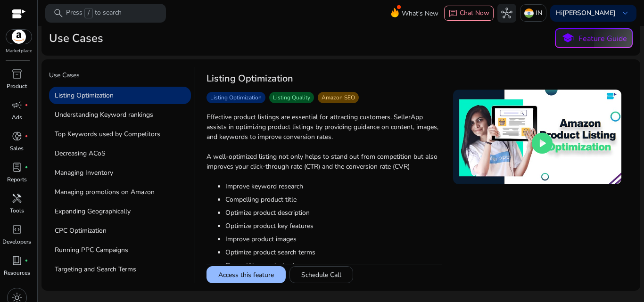 The height and width of the screenshot is (302, 644). What do you see at coordinates (586, 13) in the screenshot?
I see `p: Hi` at bounding box center [586, 13].